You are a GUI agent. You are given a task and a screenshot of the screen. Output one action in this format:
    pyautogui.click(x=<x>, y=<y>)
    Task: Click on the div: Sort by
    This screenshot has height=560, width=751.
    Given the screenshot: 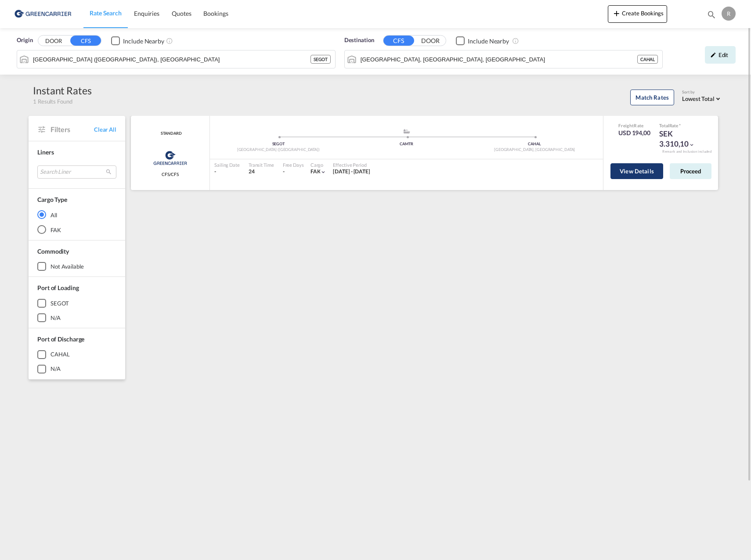 What is the action you would take?
    pyautogui.click(x=702, y=92)
    